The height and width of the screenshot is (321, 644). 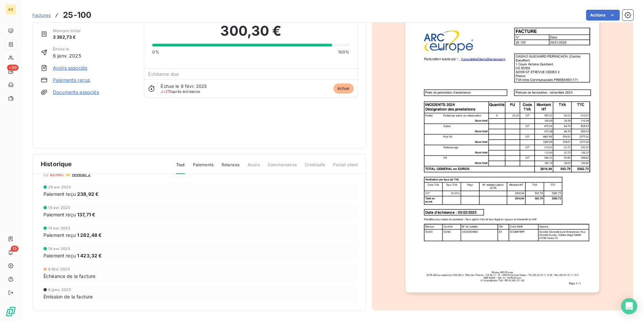 I want to click on span: 3 382,73 €, so click(x=66, y=38).